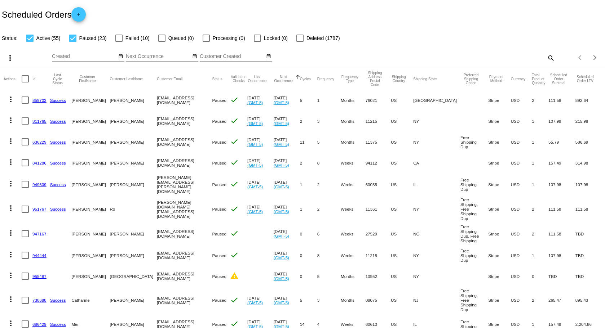  What do you see at coordinates (540, 79) in the screenshot?
I see `mat-header-cell: Total Product Quantity` at bounding box center [540, 79].